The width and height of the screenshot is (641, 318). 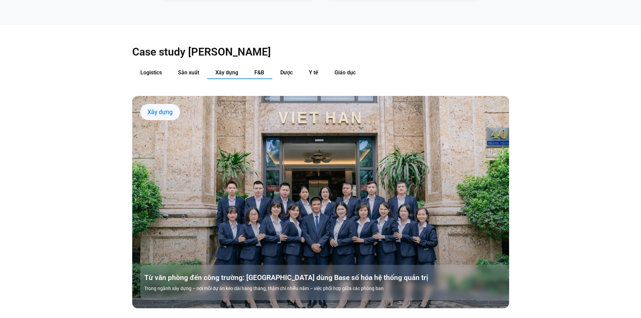 I want to click on span: Logistics, so click(x=151, y=72).